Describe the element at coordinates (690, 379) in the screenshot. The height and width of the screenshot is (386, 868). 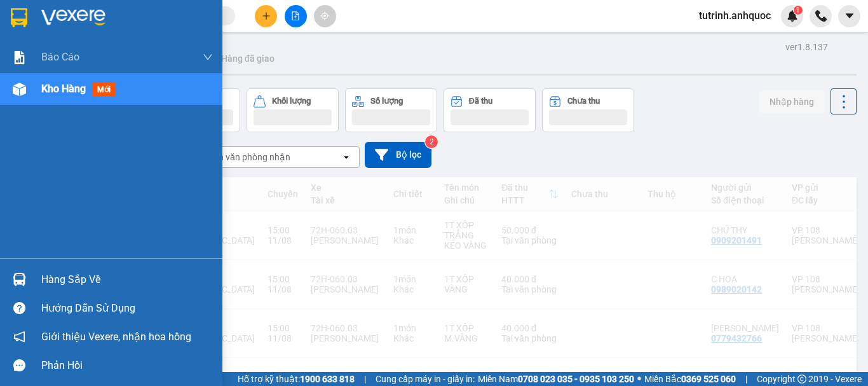
I see `span: Miền Bắc` at that location.